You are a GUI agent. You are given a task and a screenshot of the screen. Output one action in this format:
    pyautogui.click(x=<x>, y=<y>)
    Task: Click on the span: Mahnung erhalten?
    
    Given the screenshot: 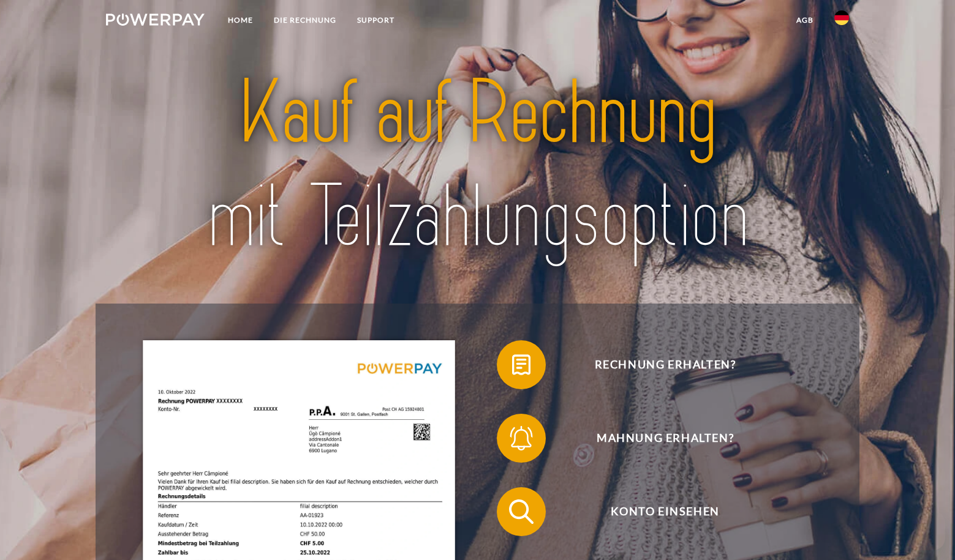 What is the action you would take?
    pyautogui.click(x=666, y=438)
    